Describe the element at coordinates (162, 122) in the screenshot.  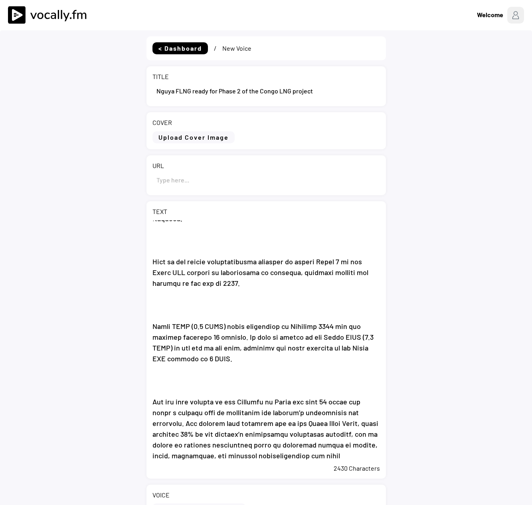
I see `div: COVER` at that location.